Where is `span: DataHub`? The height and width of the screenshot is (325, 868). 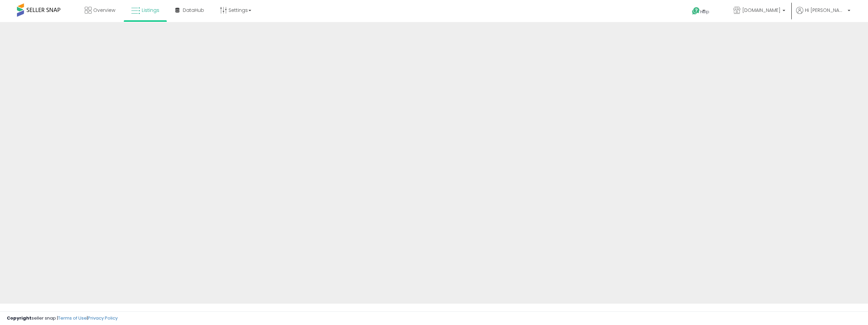 span: DataHub is located at coordinates (193, 10).